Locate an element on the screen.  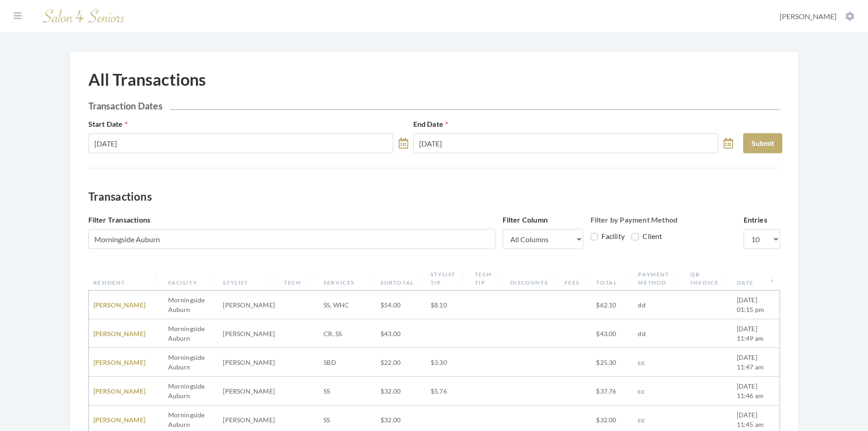
label: Entries is located at coordinates (756, 220).